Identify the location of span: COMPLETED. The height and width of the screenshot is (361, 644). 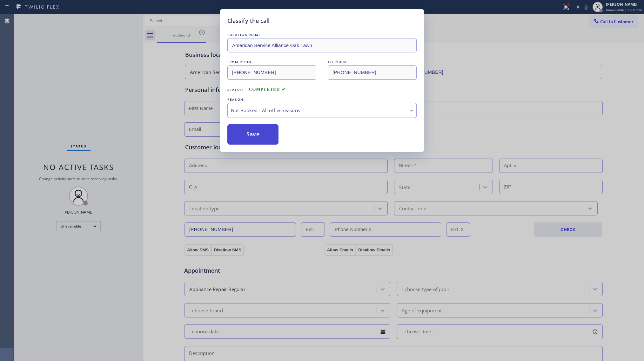
(268, 89).